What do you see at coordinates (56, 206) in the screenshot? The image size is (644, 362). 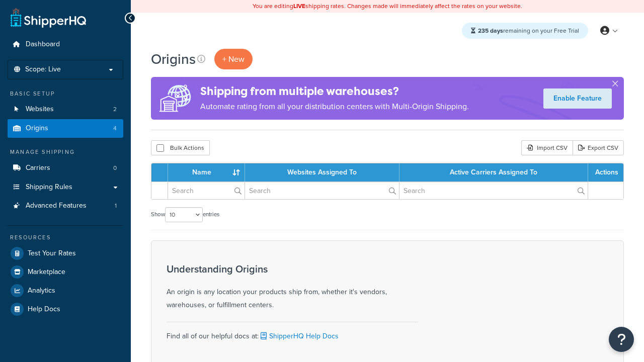 I see `span: Advanced Features` at bounding box center [56, 206].